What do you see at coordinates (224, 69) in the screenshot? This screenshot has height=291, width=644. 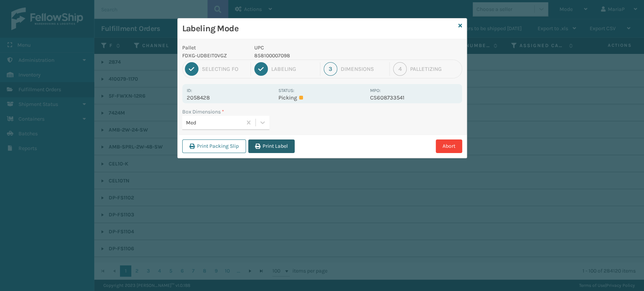 I see `div: Selecting FO` at bounding box center [224, 69].